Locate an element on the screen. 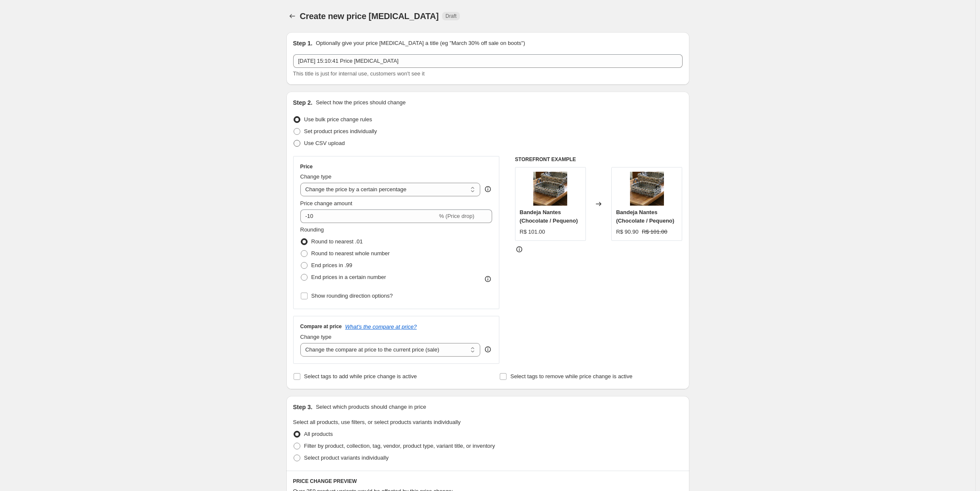 This screenshot has width=980, height=491. span: Round to nearest .01 is located at coordinates (337, 241).